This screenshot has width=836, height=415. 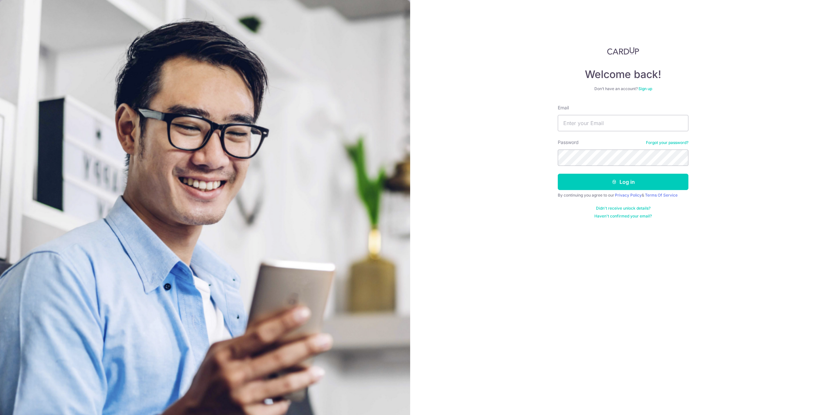 I want to click on label: Password, so click(x=568, y=142).